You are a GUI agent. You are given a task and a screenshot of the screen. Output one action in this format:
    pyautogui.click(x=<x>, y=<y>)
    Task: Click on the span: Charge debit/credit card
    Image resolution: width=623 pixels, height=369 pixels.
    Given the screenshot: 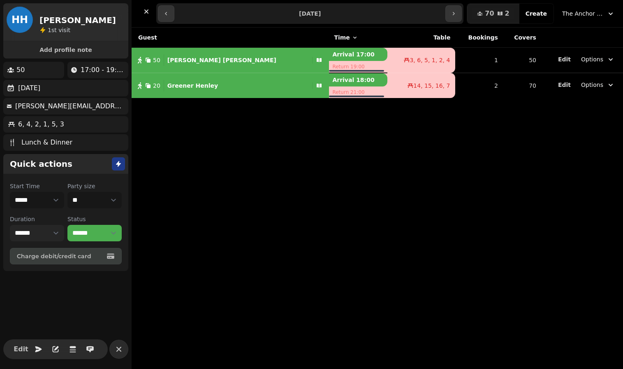 What is the action you would take?
    pyautogui.click(x=61, y=256)
    